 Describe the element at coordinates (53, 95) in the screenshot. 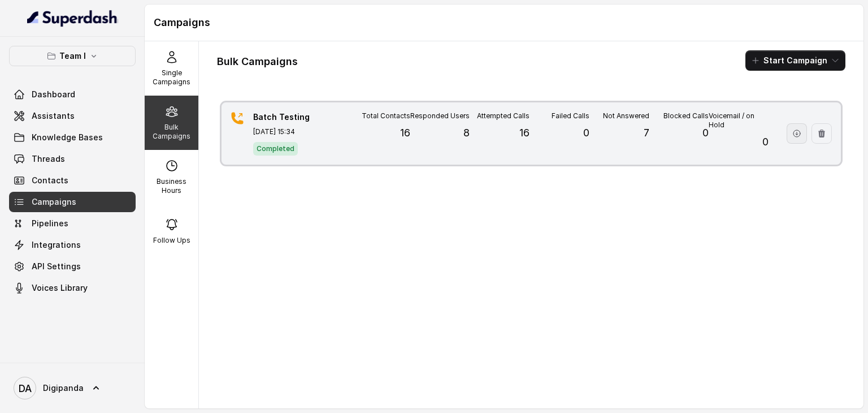

I see `span: Dashboard` at that location.